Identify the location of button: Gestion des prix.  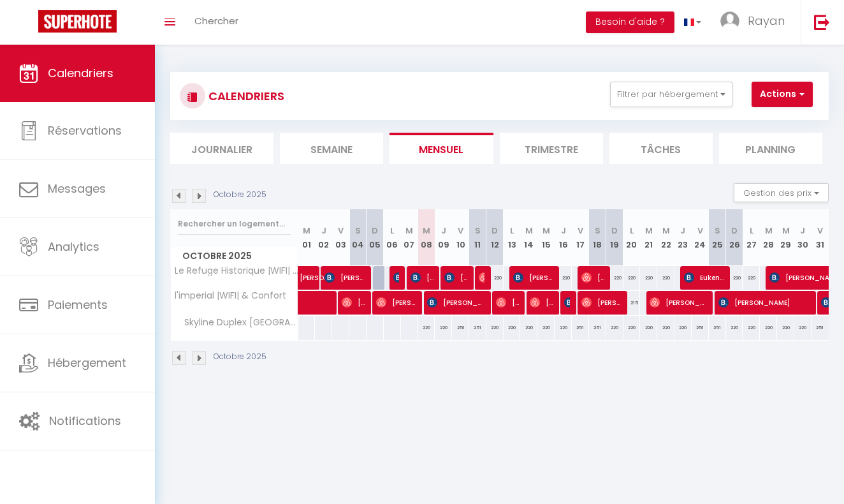
(781, 192).